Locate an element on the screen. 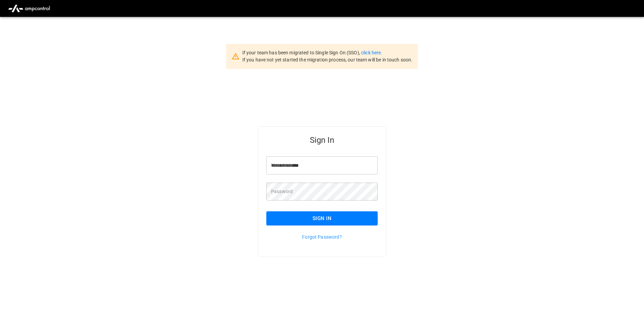  span: If you have not yet started the migration process, our team will be in touch soon. is located at coordinates (328, 60).